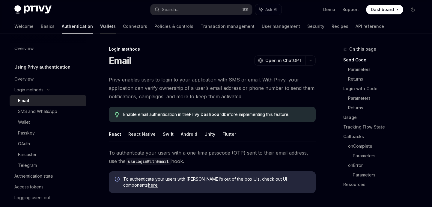 This screenshot has width=432, height=207. What do you see at coordinates (202, 10) in the screenshot?
I see `button: Search...⌘K` at bounding box center [202, 10].